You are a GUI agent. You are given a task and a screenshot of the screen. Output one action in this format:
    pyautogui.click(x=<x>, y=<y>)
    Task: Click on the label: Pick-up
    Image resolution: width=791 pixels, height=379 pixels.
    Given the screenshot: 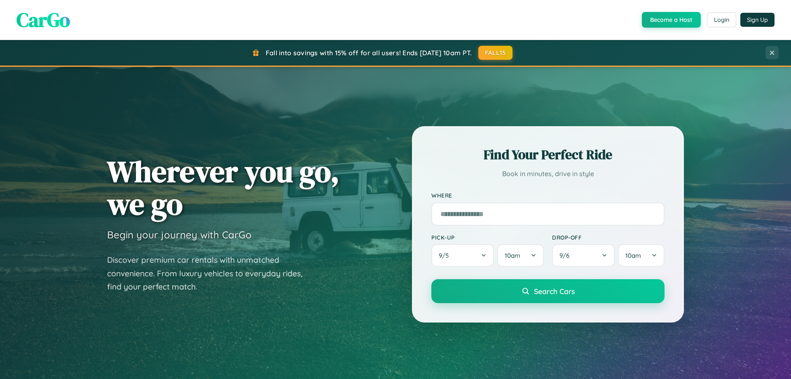 What is the action you would take?
    pyautogui.click(x=488, y=237)
    